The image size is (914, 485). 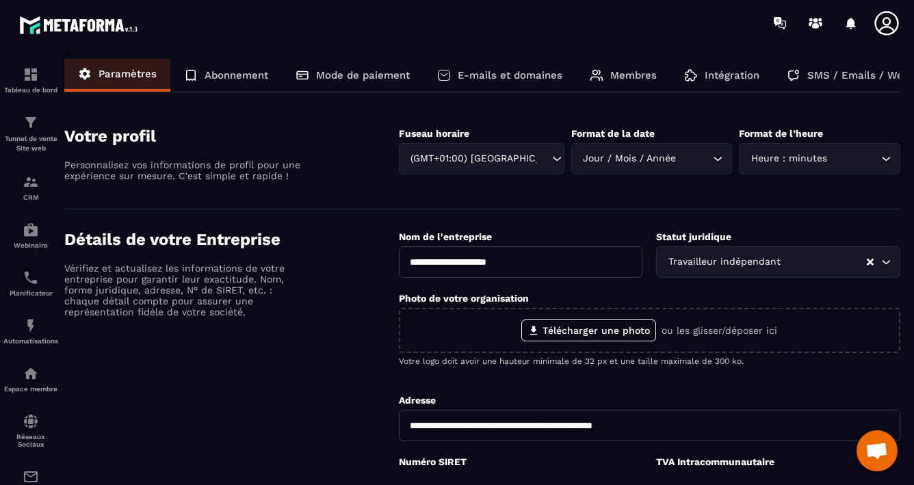 I want to click on span: Jour / Mois / Année, so click(x=629, y=159).